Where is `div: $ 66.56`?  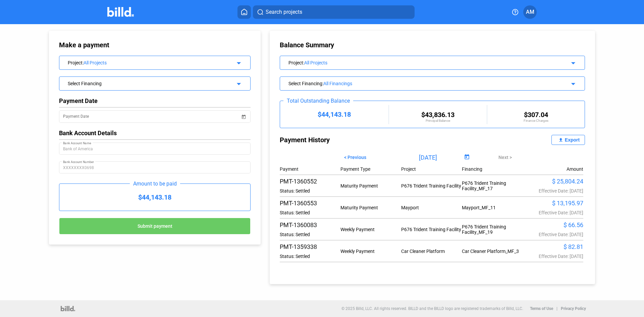 div: $ 66.56 is located at coordinates (553, 225).